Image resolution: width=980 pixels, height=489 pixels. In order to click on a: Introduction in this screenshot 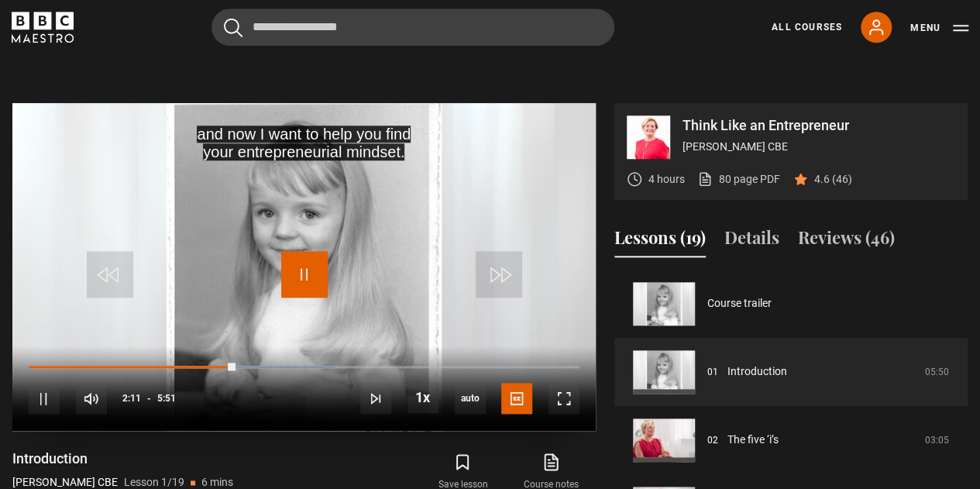, I will do `click(757, 371)`.